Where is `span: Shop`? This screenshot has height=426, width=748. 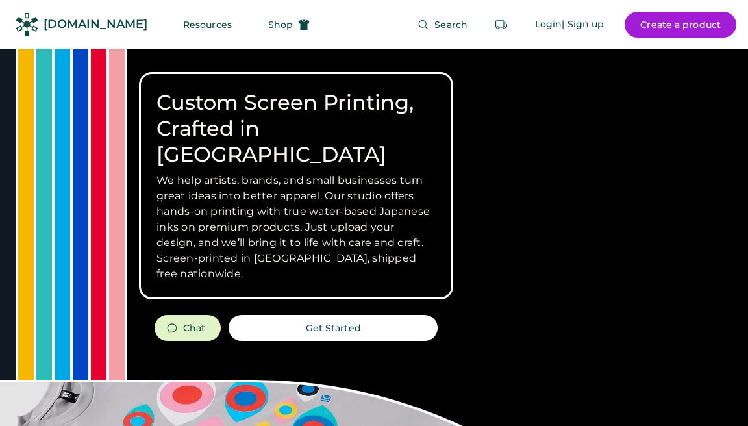
span: Shop is located at coordinates (280, 25).